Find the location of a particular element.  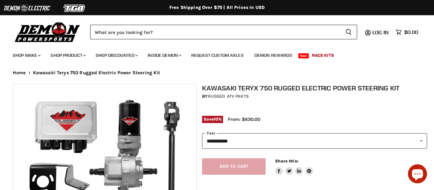

span: Log in is located at coordinates (380, 32).